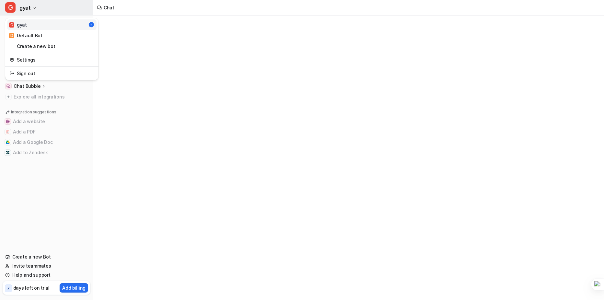  Describe the element at coordinates (52, 46) in the screenshot. I see `a: Create a new bot` at that location.